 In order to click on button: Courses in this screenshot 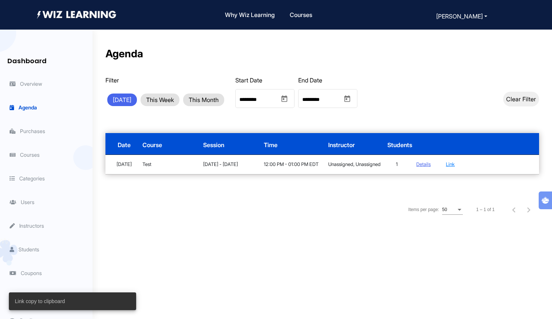, I will do `click(24, 155)`.